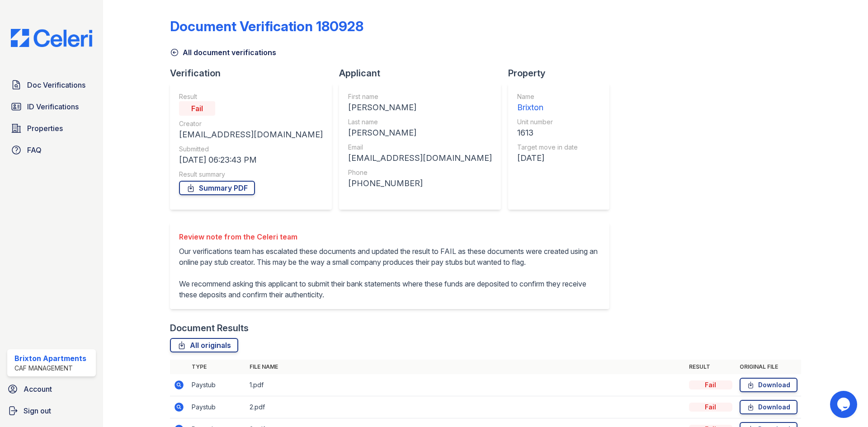  I want to click on button: Sign out, so click(52, 411).